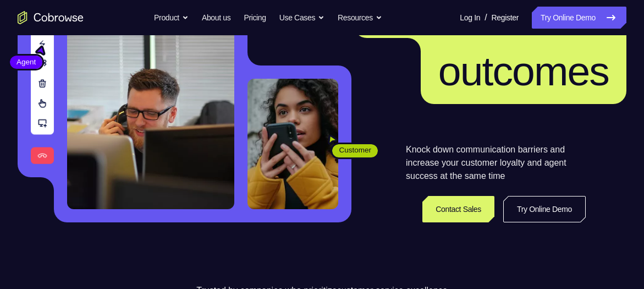  What do you see at coordinates (360, 18) in the screenshot?
I see `button: Resources` at bounding box center [360, 18].